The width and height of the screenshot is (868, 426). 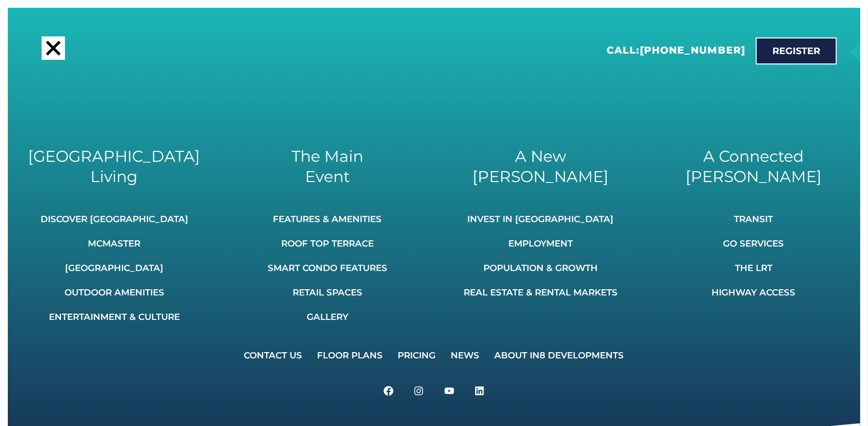 I want to click on a: Roof Top Terrace, so click(x=327, y=243).